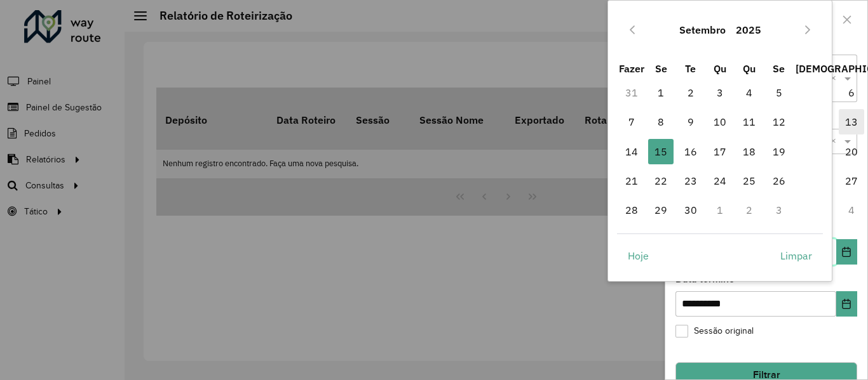 Image resolution: width=868 pixels, height=380 pixels. Describe the element at coordinates (779, 152) in the screenshot. I see `font: 19` at that location.